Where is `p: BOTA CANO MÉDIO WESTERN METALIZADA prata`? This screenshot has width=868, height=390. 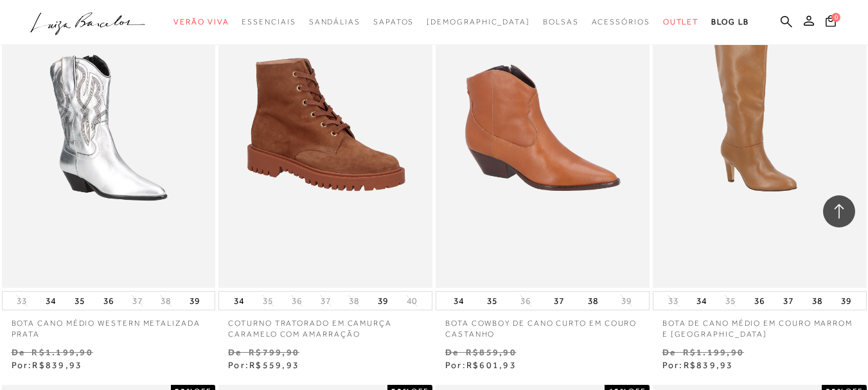 p: BOTA CANO MÉDIO WESTERN METALIZADA prata is located at coordinates (109, 325).